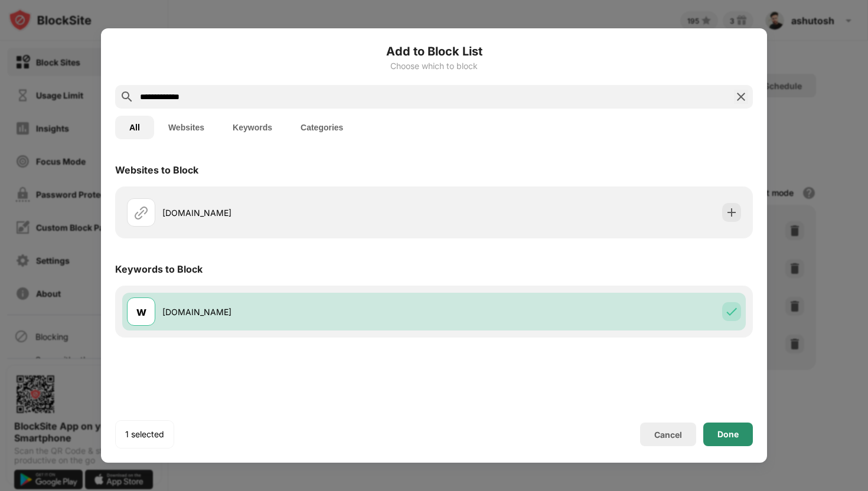 The image size is (868, 491). What do you see at coordinates (741, 97) in the screenshot?
I see `img: search-close` at bounding box center [741, 97].